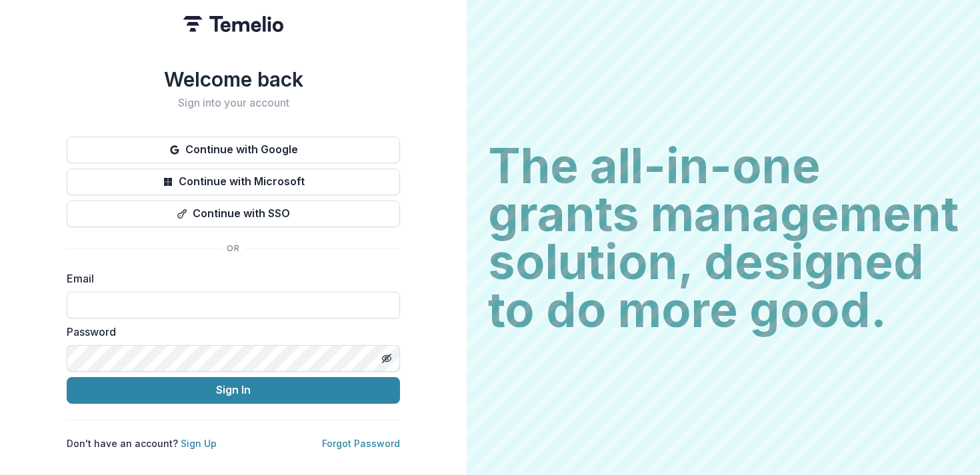  Describe the element at coordinates (234, 390) in the screenshot. I see `button: Sign In` at that location.